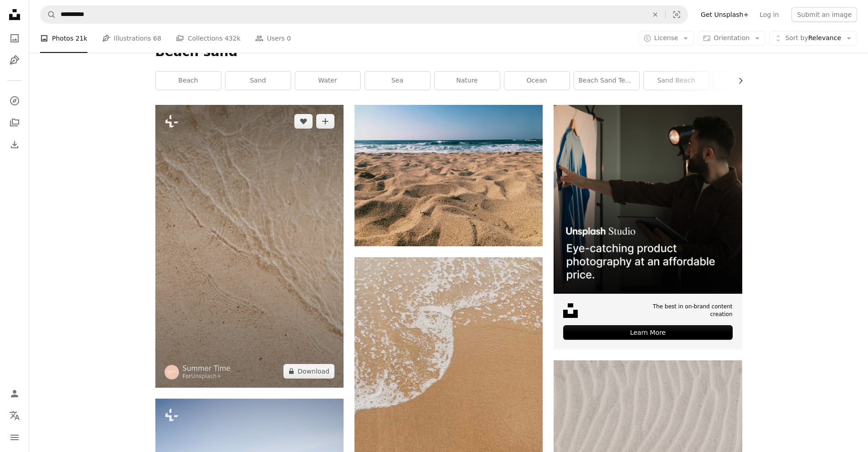 Image resolution: width=868 pixels, height=452 pixels. What do you see at coordinates (737, 81) in the screenshot?
I see `button: scroll list to the right` at bounding box center [737, 81].